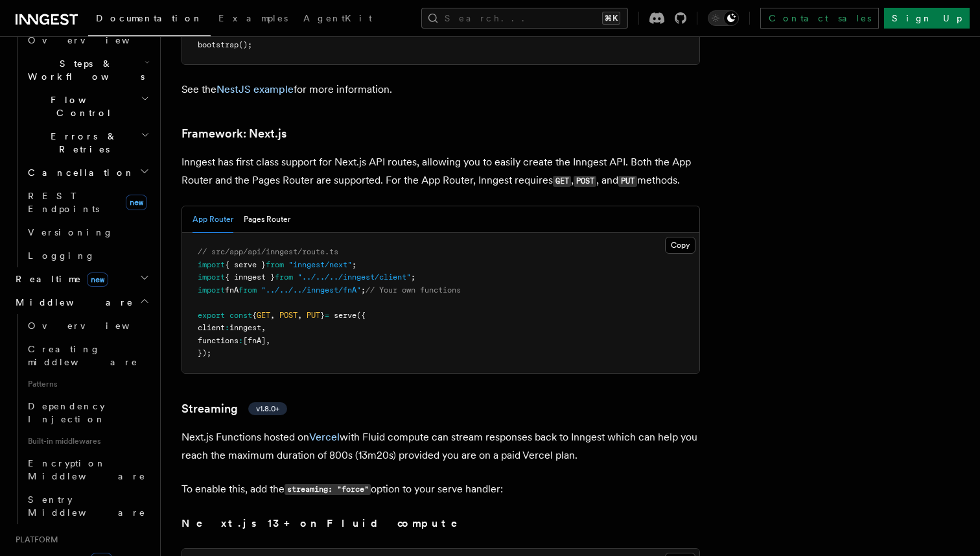 This screenshot has width=980, height=556. Describe the element at coordinates (87, 469) in the screenshot. I see `span: Encryption Middleware` at that location.